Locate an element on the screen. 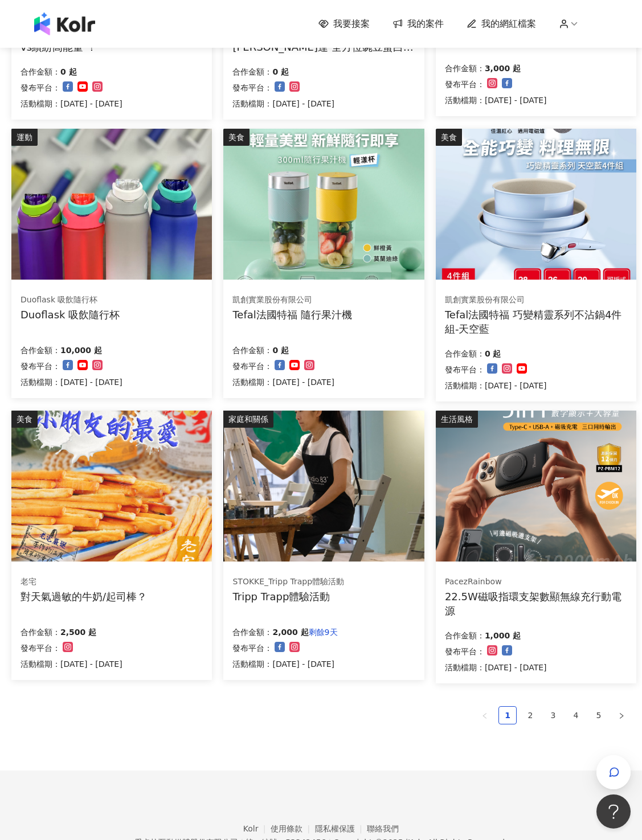 The width and height of the screenshot is (642, 840). li: 5 is located at coordinates (598, 715).